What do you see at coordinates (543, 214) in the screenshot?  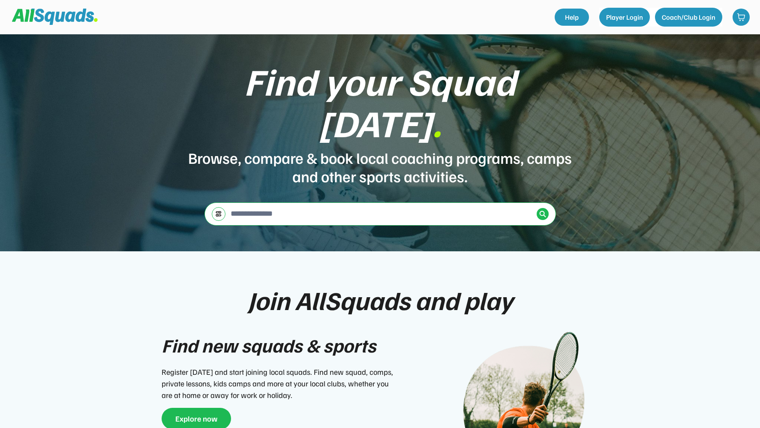 I see `img: Icon%20%2838%29.svg` at bounding box center [543, 214].